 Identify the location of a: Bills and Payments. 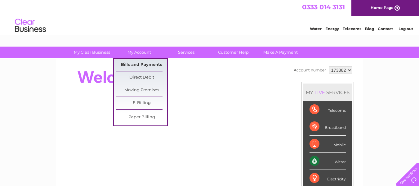
(141, 65).